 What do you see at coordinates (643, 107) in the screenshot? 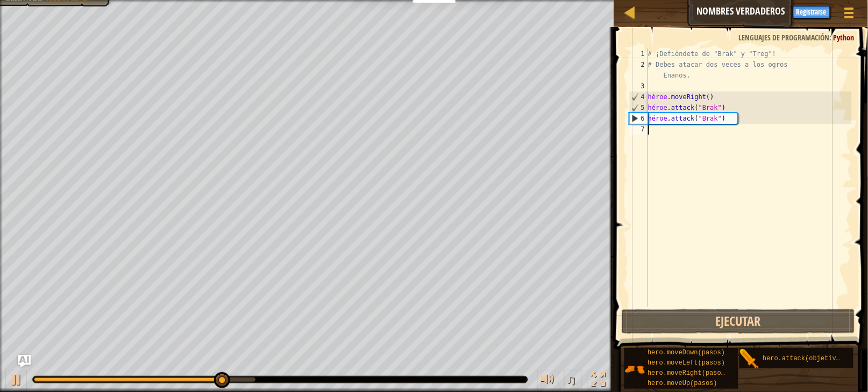
I see `font: 5` at bounding box center [643, 107].